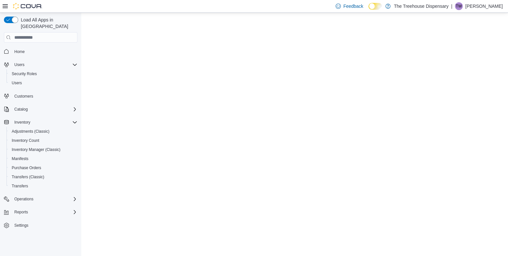 The height and width of the screenshot is (256, 508). I want to click on nav: Complex example, so click(41, 145).